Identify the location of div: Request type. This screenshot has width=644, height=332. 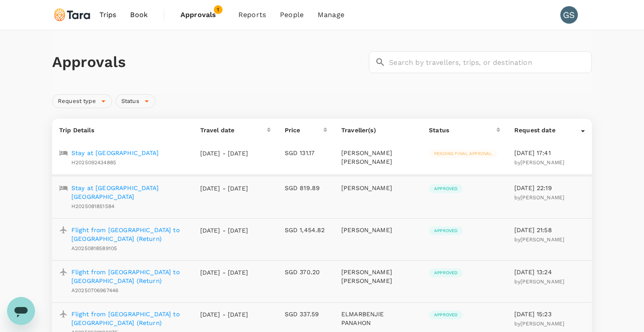
(82, 101).